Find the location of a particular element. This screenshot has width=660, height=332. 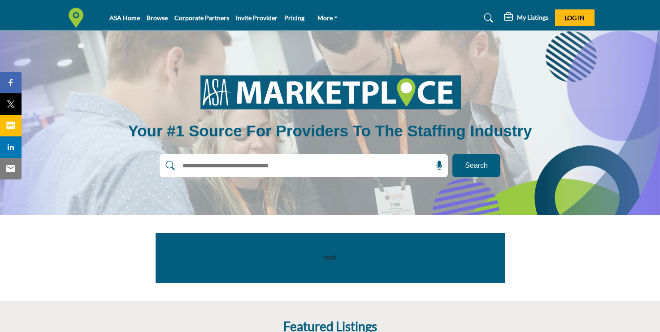

img: Site Logo is located at coordinates (78, 17).